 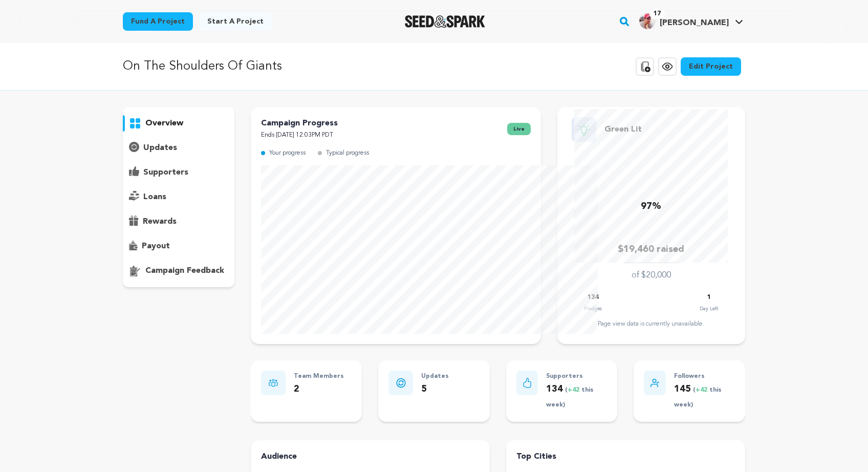 I want to click on span: 17, so click(x=657, y=14).